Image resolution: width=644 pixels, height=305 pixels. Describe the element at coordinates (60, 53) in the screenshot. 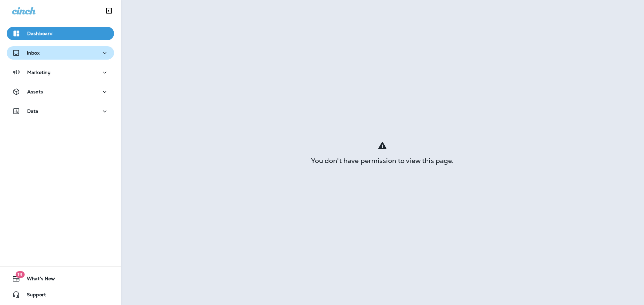

I see `button: Inbox` at that location.